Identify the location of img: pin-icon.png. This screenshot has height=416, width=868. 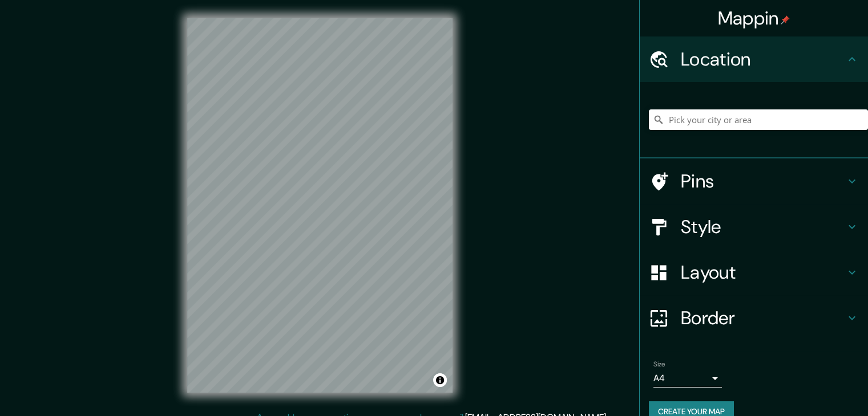
(785, 20).